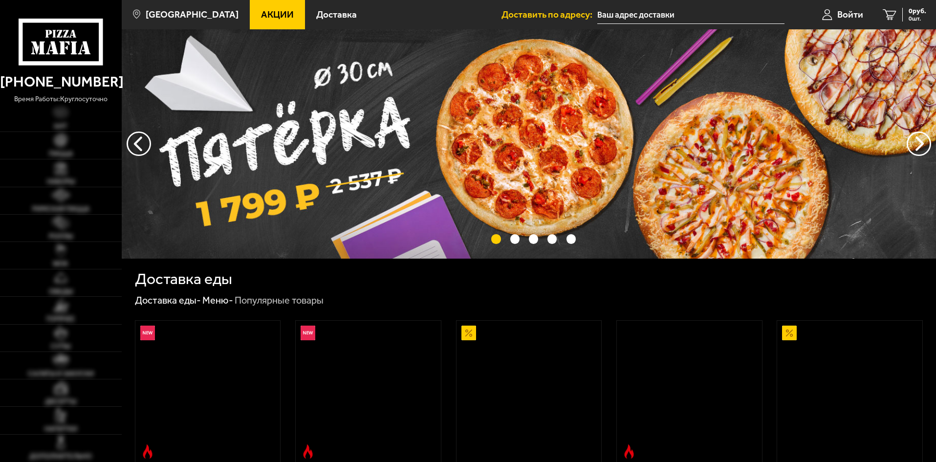  I want to click on span: Десерты, so click(61, 402).